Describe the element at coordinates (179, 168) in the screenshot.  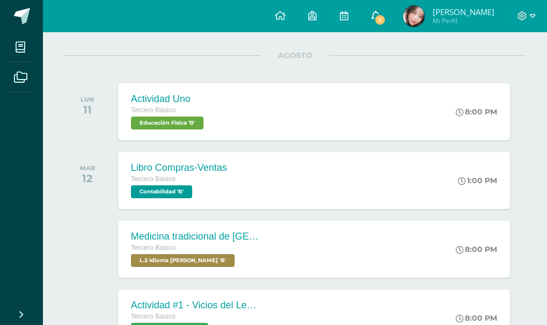
I see `div: Libro Compras-Ventas` at that location.